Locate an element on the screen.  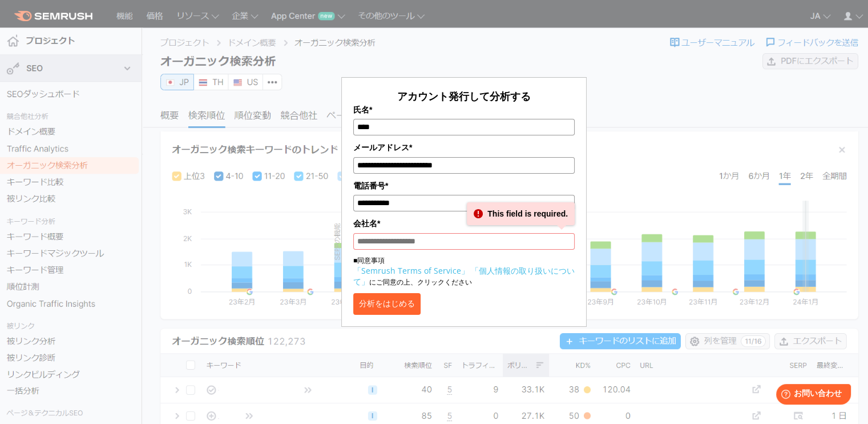
div: This field is required. is located at coordinates (521, 213).